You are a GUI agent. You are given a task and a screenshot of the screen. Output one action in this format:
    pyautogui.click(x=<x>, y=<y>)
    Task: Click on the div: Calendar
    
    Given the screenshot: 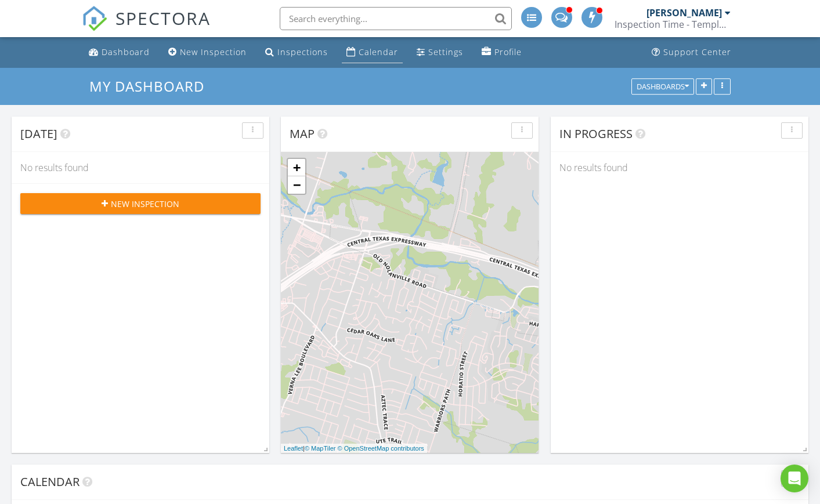 What is the action you would take?
    pyautogui.click(x=378, y=52)
    